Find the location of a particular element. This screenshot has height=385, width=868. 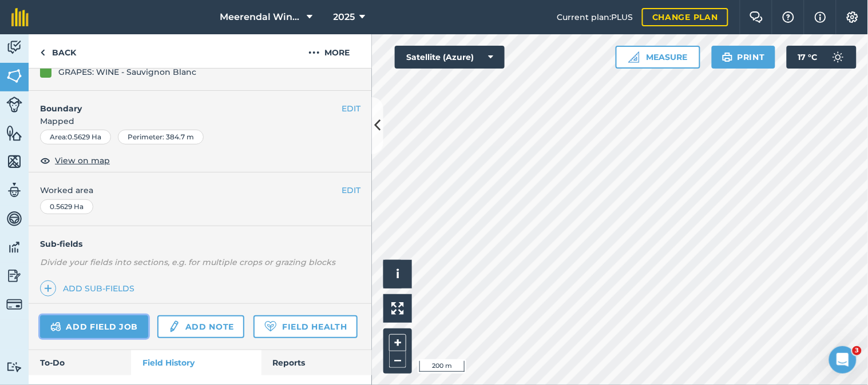

button: View on map is located at coordinates (75, 161).